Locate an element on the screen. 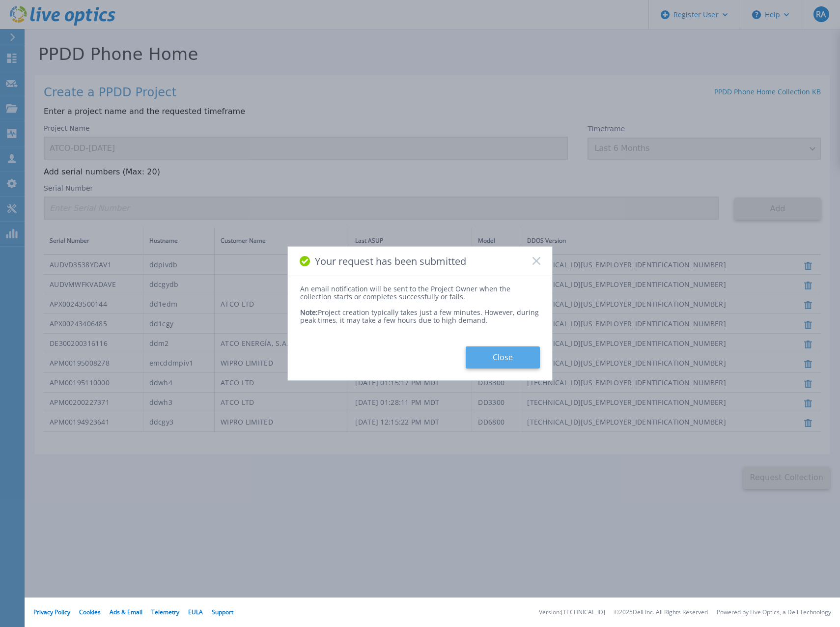  a: EULA is located at coordinates (196, 611).